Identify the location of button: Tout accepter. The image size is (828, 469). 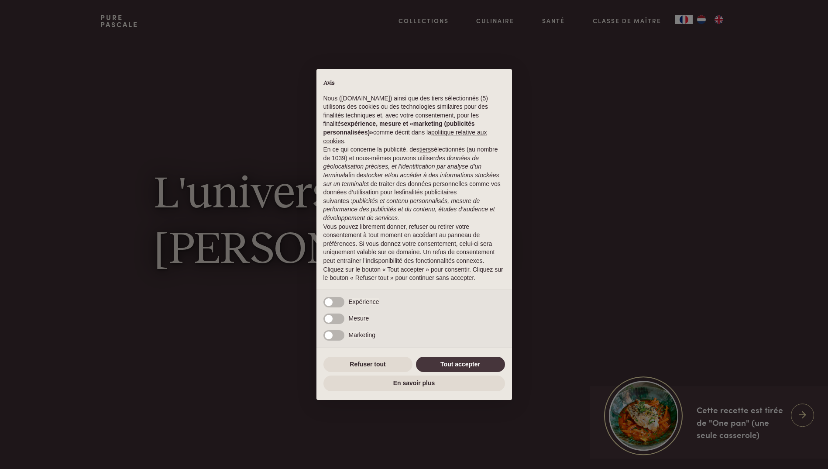
(461, 365).